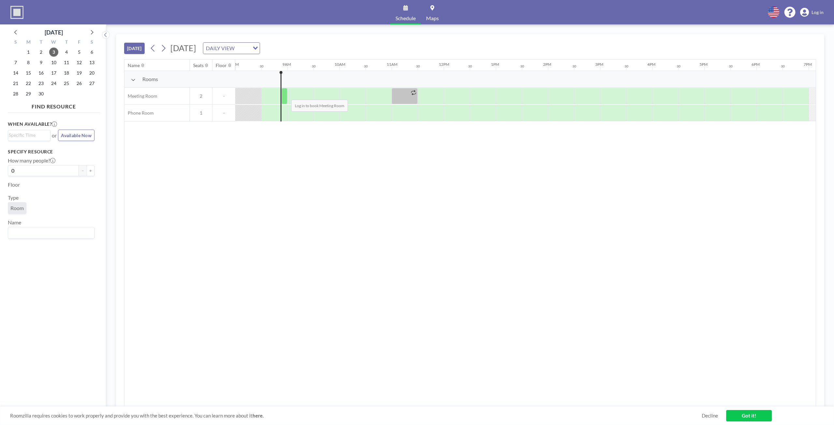 This screenshot has height=425, width=834. I want to click on div: 5PM, so click(703, 64).